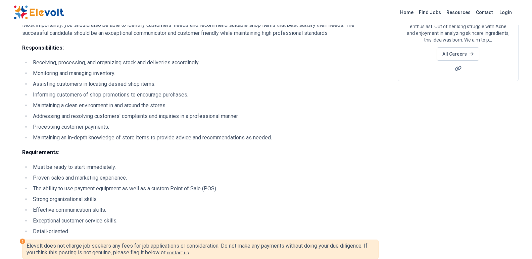  Describe the element at coordinates (406, 12) in the screenshot. I see `a: Home` at that location.